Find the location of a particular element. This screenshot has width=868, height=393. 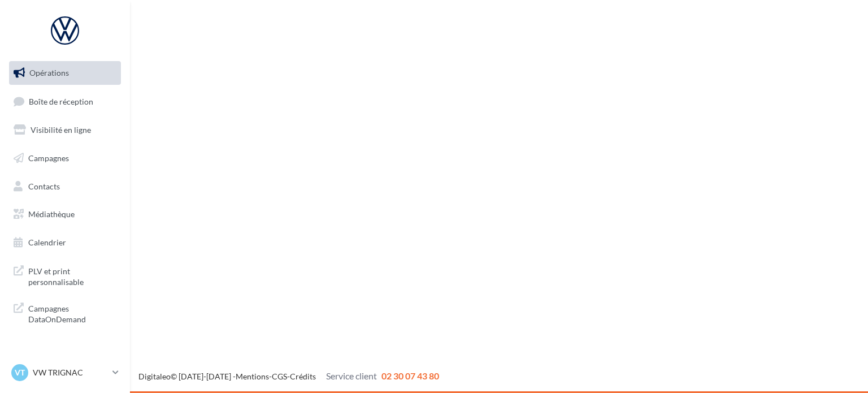

a: CGS is located at coordinates (279, 376).